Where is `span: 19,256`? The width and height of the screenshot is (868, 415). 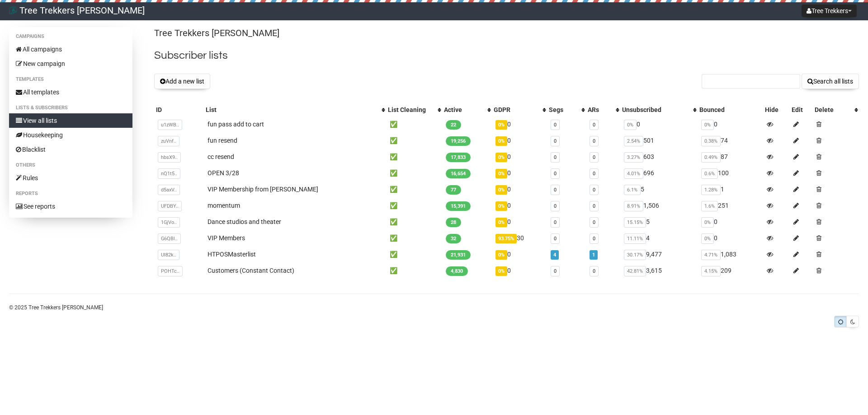 span: 19,256 is located at coordinates (458, 141).